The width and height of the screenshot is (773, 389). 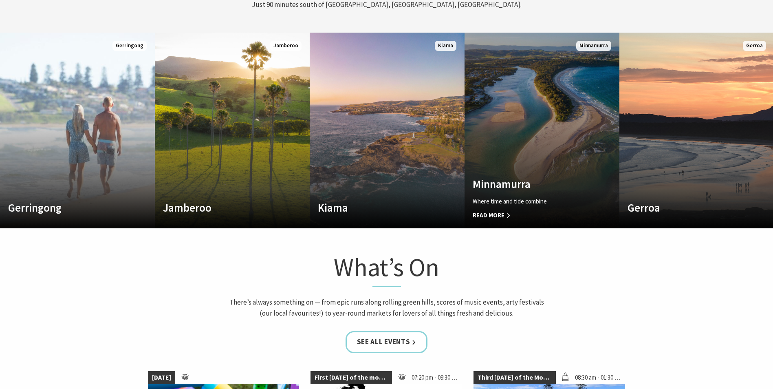 I want to click on a: Custom Image Used Minnamurra Where time and tide combine Read More Minnamurra, so click(x=542, y=130).